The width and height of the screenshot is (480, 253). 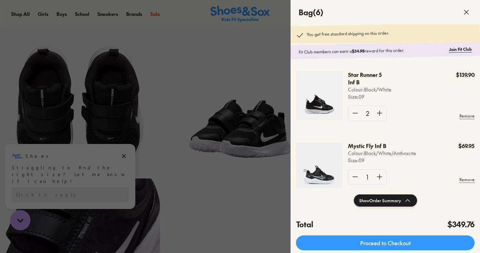 What do you see at coordinates (124, 13) in the screenshot?
I see `button: Dismiss campaign` at bounding box center [124, 13].